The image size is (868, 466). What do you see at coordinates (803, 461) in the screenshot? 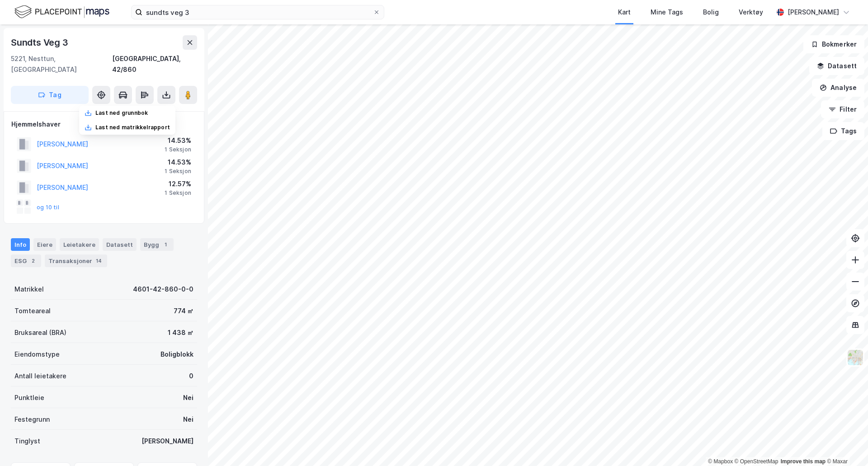
I see `a: Improve this map` at bounding box center [803, 461].